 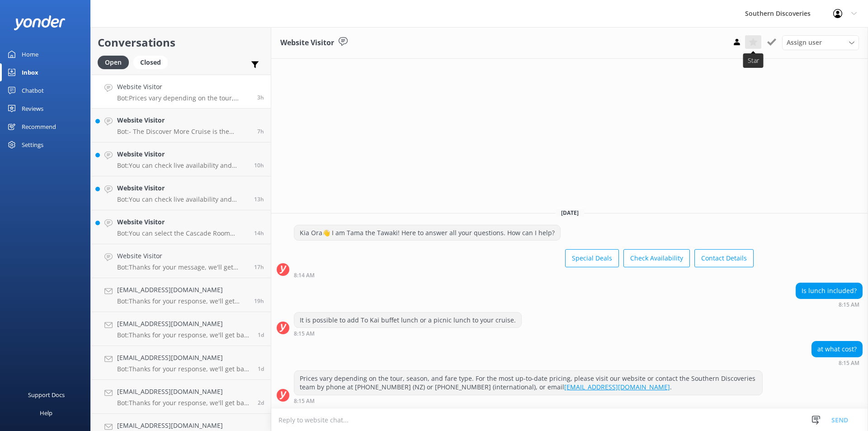 I want to click on span: Sep 03 2025 04:06am (UTC +12:00) Pacific/Auckland, so click(x=260, y=131).